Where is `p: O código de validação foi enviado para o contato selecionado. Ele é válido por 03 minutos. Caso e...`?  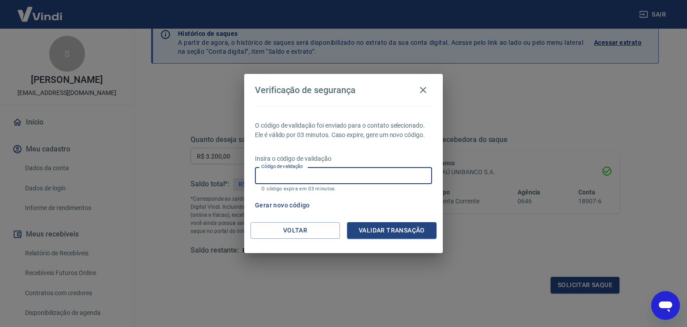 p: O código de validação foi enviado para o contato selecionado. Ele é válido por 03 minutos. Caso e... is located at coordinates (344, 130).